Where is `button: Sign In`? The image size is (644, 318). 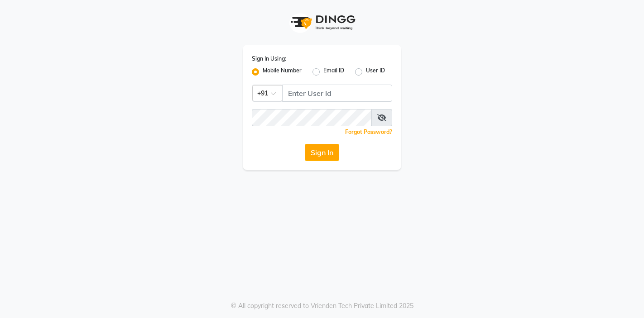
button: Sign In is located at coordinates (322, 152).